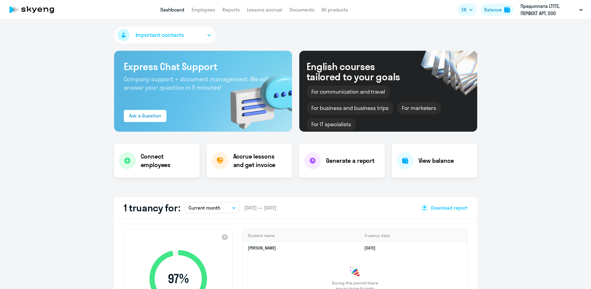 The width and height of the screenshot is (591, 289). What do you see at coordinates (196, 83) in the screenshot?
I see `span: Company support + document management. We will answer your question in 5 minutes!` at bounding box center [196, 83].